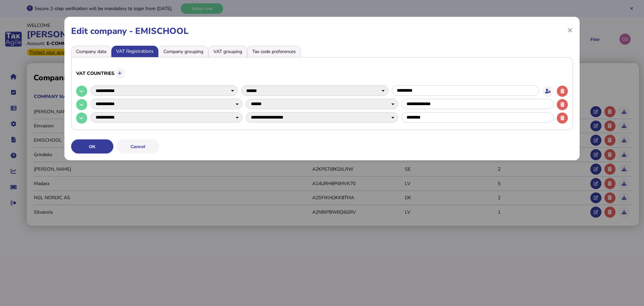 The image size is (644, 306). I want to click on button: MTD agent setup, so click(547, 91).